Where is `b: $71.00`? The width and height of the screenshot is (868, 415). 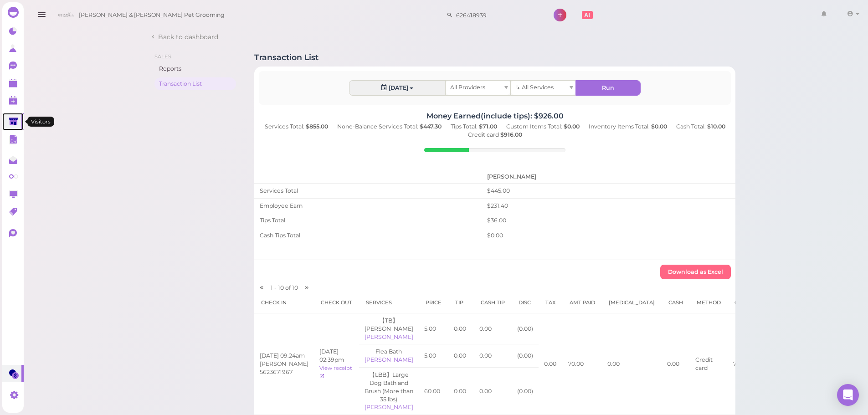 b: $71.00 is located at coordinates (489, 126).